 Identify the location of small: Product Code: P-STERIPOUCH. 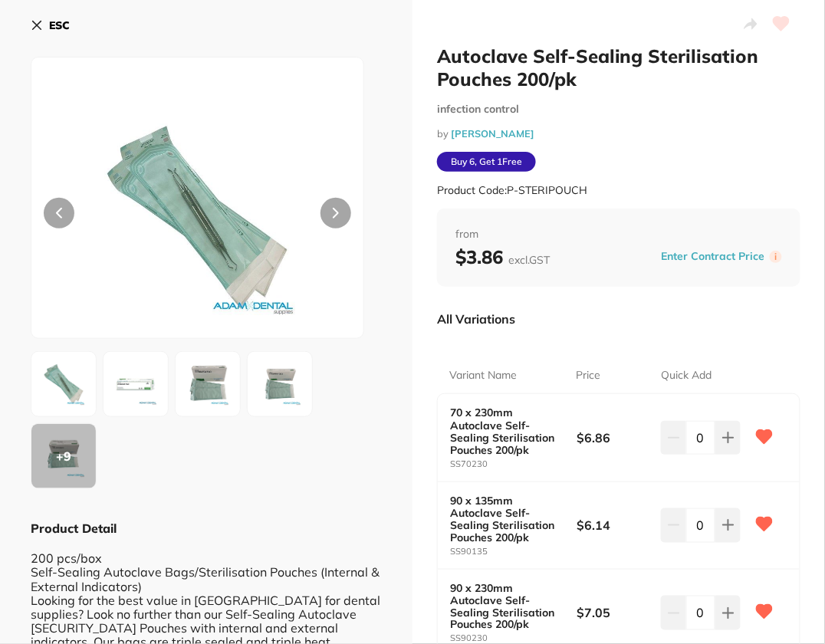
(512, 190).